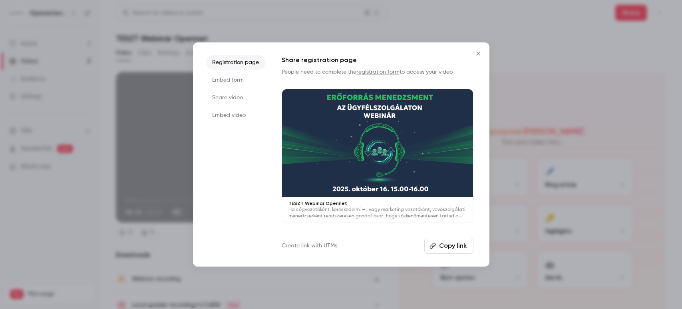  Describe the element at coordinates (479, 54) in the screenshot. I see `button: Close` at that location.